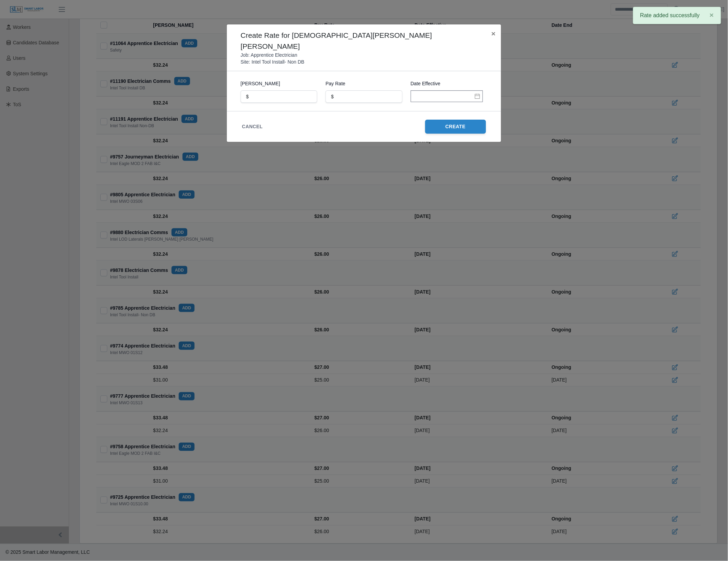  Describe the element at coordinates (273, 62) in the screenshot. I see `p: Site: Intel Tool Install- Non DB` at that location.